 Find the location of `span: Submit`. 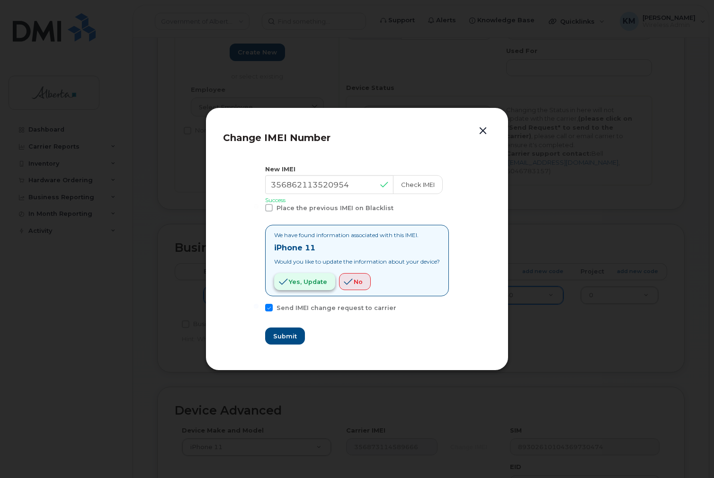

span: Submit is located at coordinates (285, 336).